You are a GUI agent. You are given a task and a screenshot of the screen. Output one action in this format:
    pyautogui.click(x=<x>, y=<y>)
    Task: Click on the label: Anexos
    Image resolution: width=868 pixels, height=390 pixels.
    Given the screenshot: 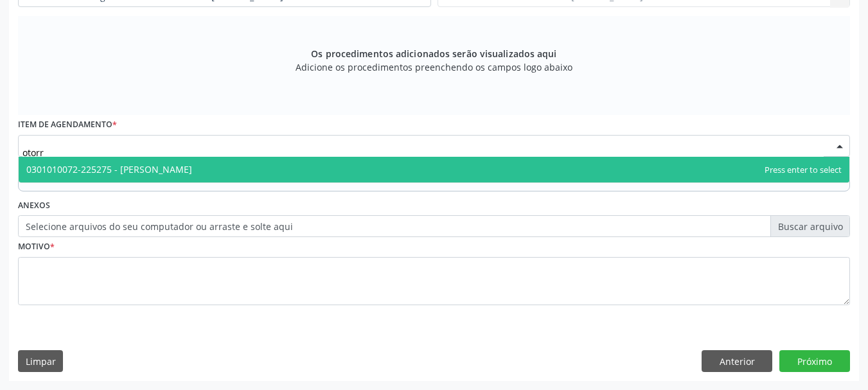 What is the action you would take?
    pyautogui.click(x=34, y=206)
    